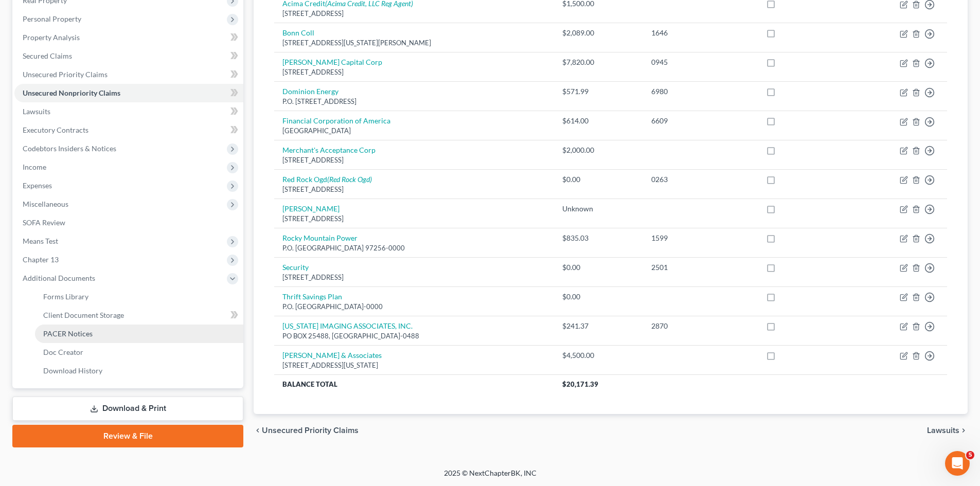  Describe the element at coordinates (129, 75) in the screenshot. I see `a: Unsecured Priority Claims` at that location.